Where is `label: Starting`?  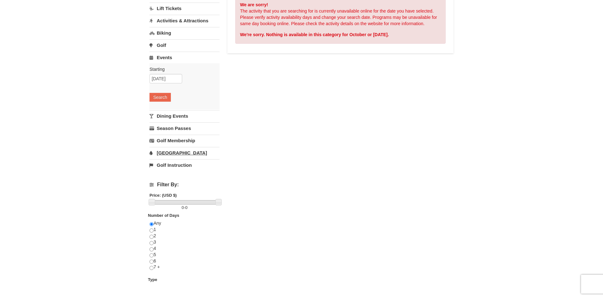 label: Starting is located at coordinates (182, 69).